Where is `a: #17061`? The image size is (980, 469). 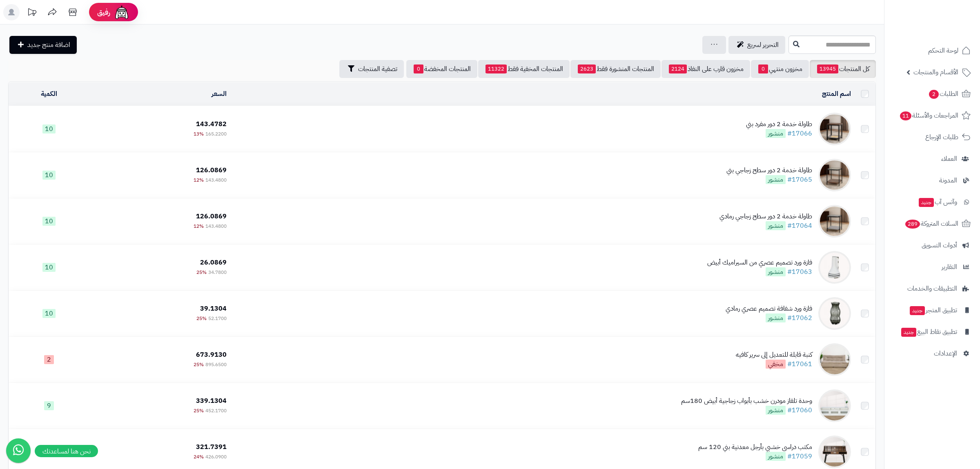 a: #17061 is located at coordinates (800, 364).